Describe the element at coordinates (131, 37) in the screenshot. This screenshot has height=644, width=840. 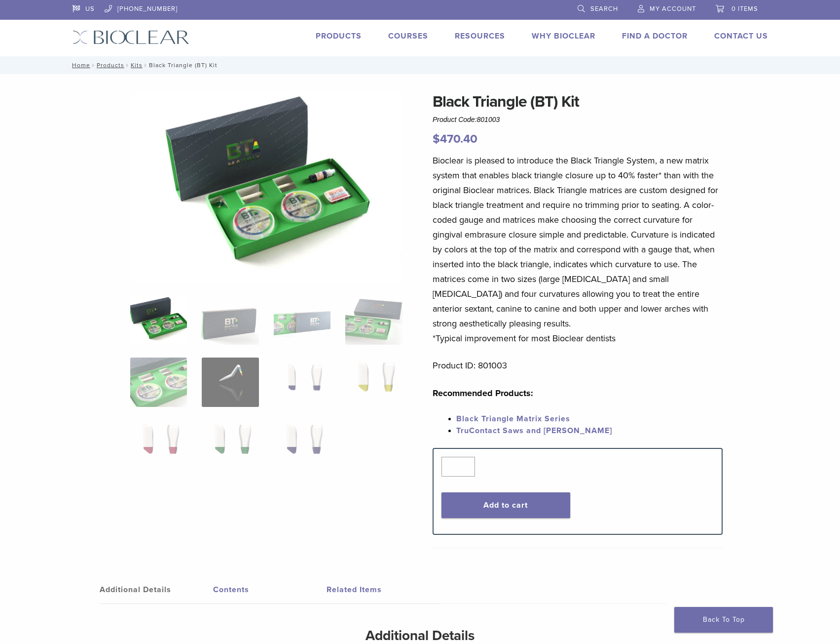
I see `img: Bioclear` at that location.